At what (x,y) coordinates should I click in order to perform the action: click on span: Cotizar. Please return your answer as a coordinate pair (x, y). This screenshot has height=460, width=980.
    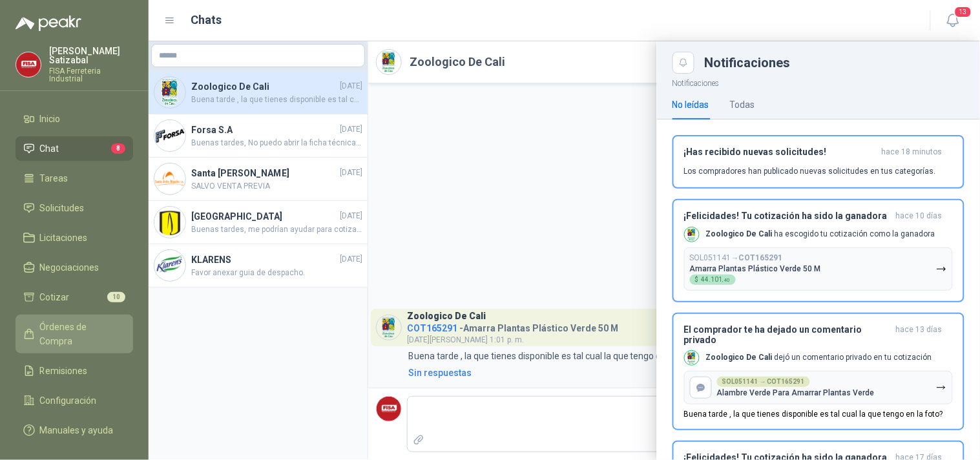
    Looking at the image, I should click on (55, 298).